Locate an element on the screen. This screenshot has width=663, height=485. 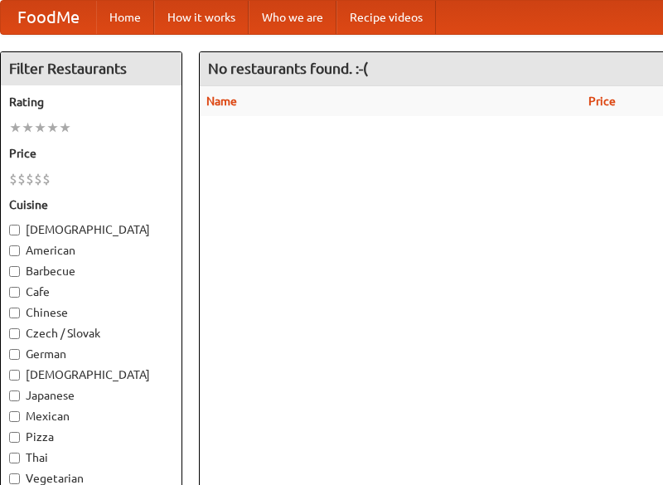
input: American is located at coordinates (14, 250).